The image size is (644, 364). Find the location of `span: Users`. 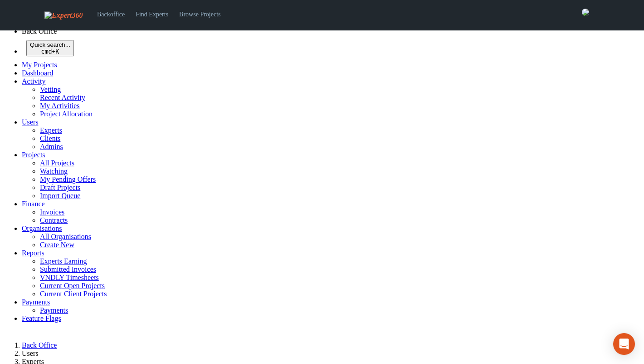

span: Users is located at coordinates (30, 122).